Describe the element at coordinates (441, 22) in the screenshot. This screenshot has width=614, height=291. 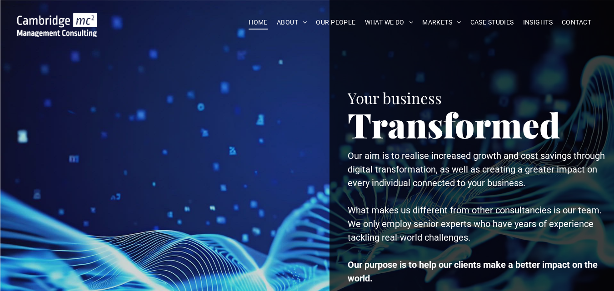
I see `a: MARKETS` at that location.